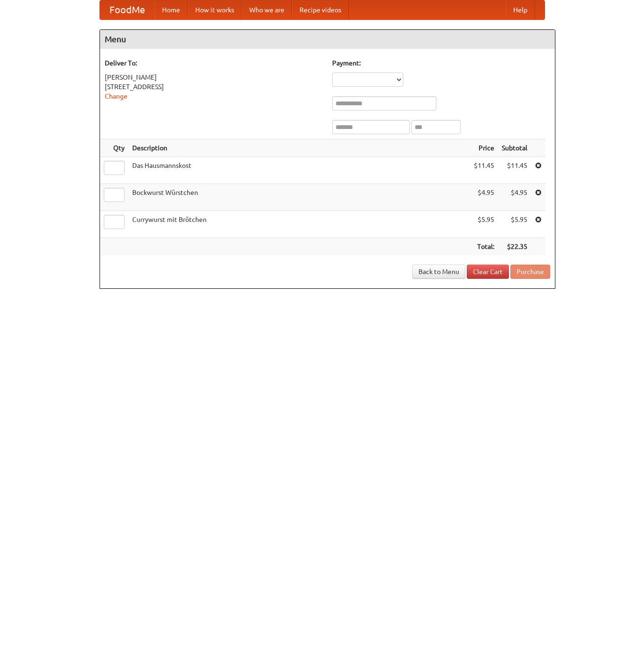  What do you see at coordinates (442, 63) in the screenshot?
I see `h5: Payment:` at bounding box center [442, 63].